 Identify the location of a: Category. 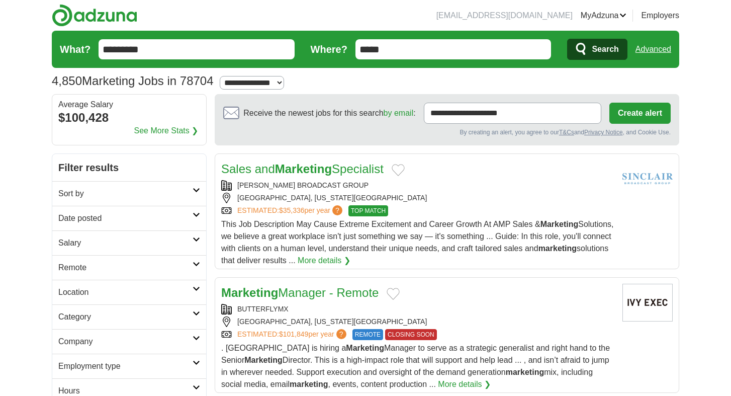
(129, 316).